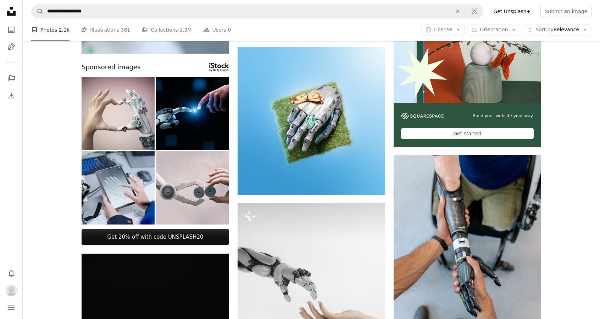 The image size is (600, 319). Describe the element at coordinates (475, 11) in the screenshot. I see `button: Visual search` at that location.